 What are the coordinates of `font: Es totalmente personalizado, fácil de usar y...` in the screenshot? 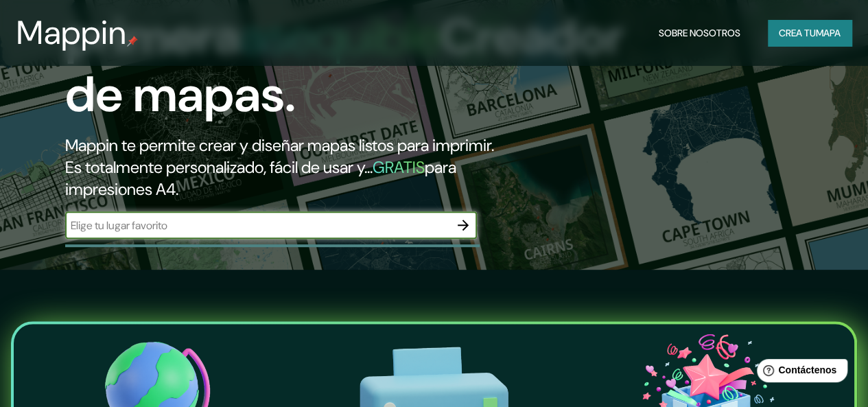 It's located at (219, 167).